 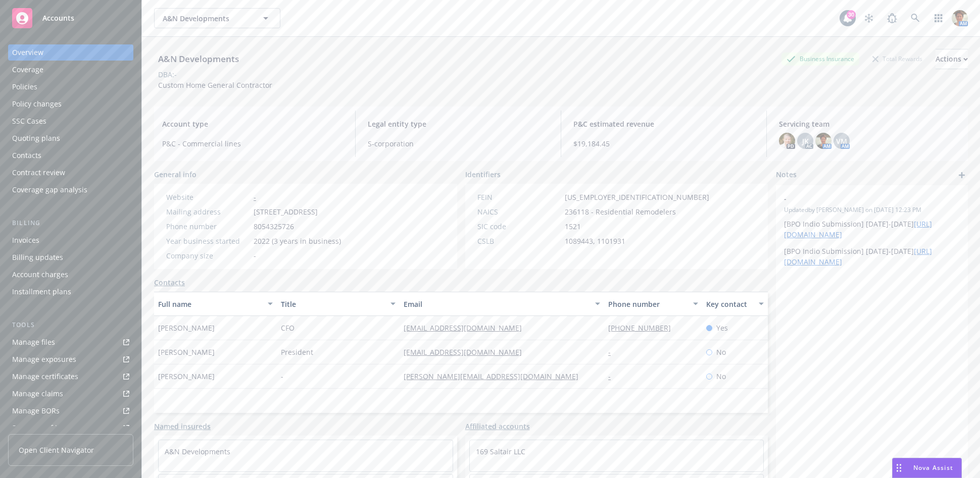 What do you see at coordinates (56, 450) in the screenshot?
I see `span: Open Client Navigator` at bounding box center [56, 450].